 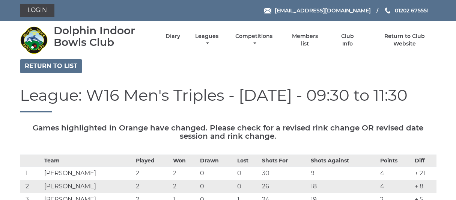 What do you see at coordinates (173, 36) in the screenshot?
I see `a: Diary` at bounding box center [173, 36].